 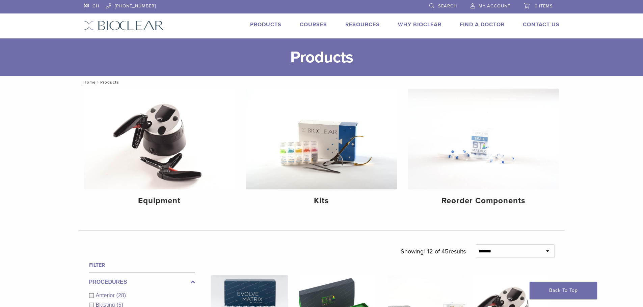 I want to click on img: Reorder Components, so click(x=483, y=139).